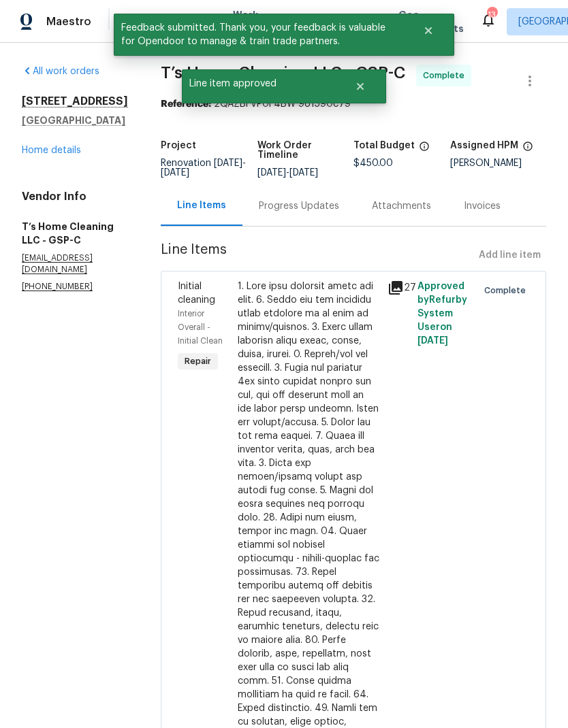 This screenshot has width=568, height=728. What do you see at coordinates (202, 206) in the screenshot?
I see `div: Line Items` at bounding box center [202, 206].